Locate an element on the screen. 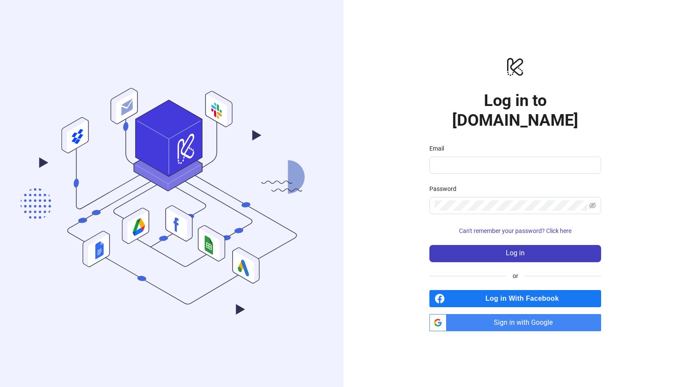  span: Log in With Facebook is located at coordinates (524, 299).